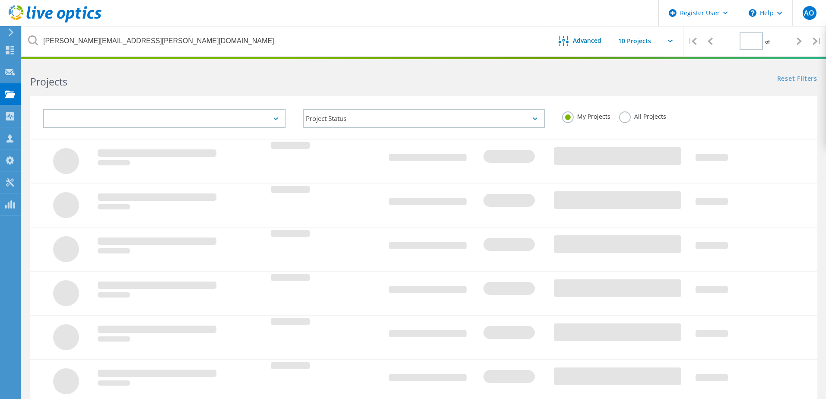 This screenshot has width=826, height=399. I want to click on label: My Projects, so click(586, 115).